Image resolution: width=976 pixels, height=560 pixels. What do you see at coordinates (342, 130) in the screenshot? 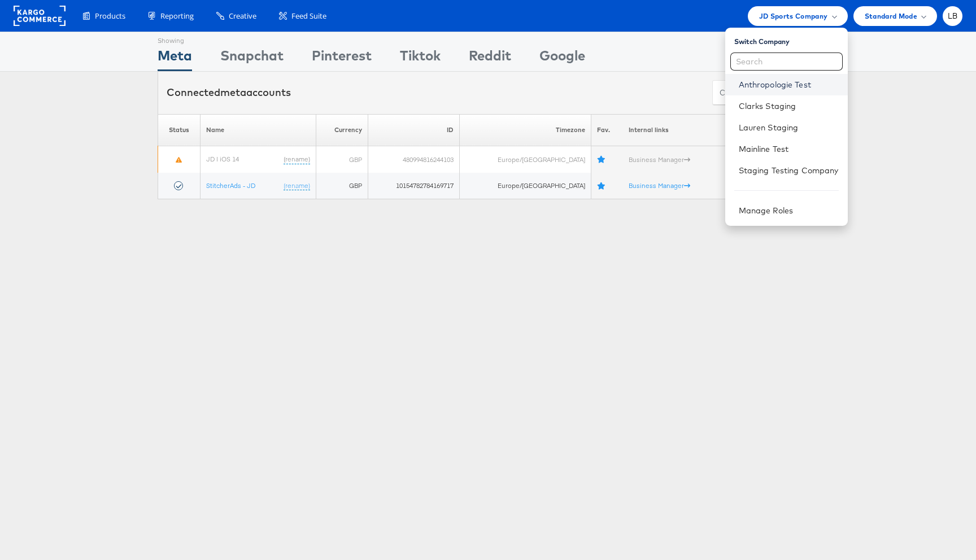
I see `th: Currency` at bounding box center [342, 130].